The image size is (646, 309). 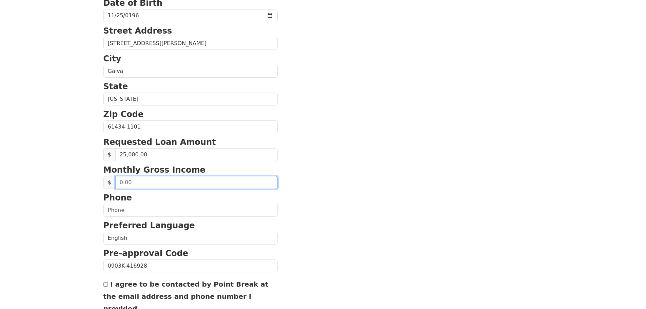 What do you see at coordinates (191, 43) in the screenshot?
I see `input: Street Address` at bounding box center [191, 43].